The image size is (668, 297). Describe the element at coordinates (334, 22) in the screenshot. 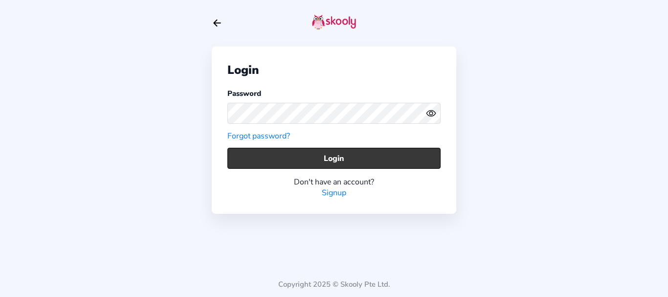

I see `img: skooly-logo.png` at that location.